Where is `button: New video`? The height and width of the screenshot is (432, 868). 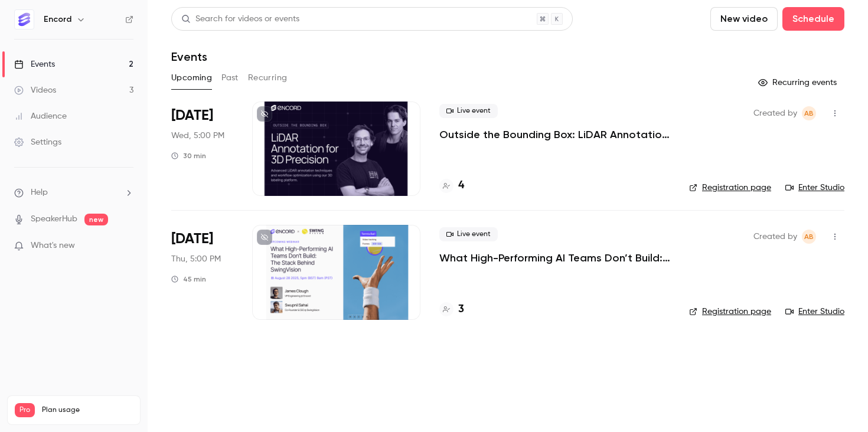 button: New video is located at coordinates (744, 19).